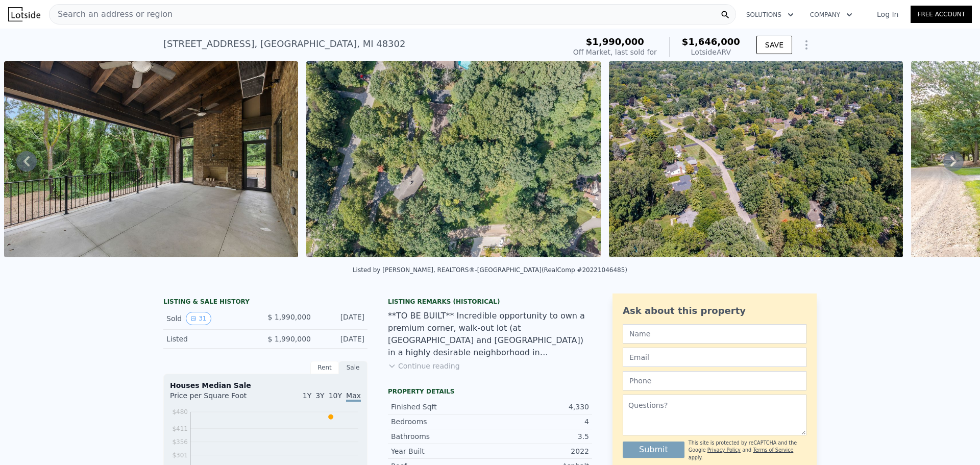 The height and width of the screenshot is (465, 980). I want to click on div: Rent, so click(325, 368).